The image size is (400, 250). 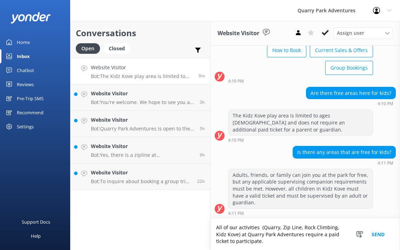 I want to click on div: Settings, so click(x=25, y=126).